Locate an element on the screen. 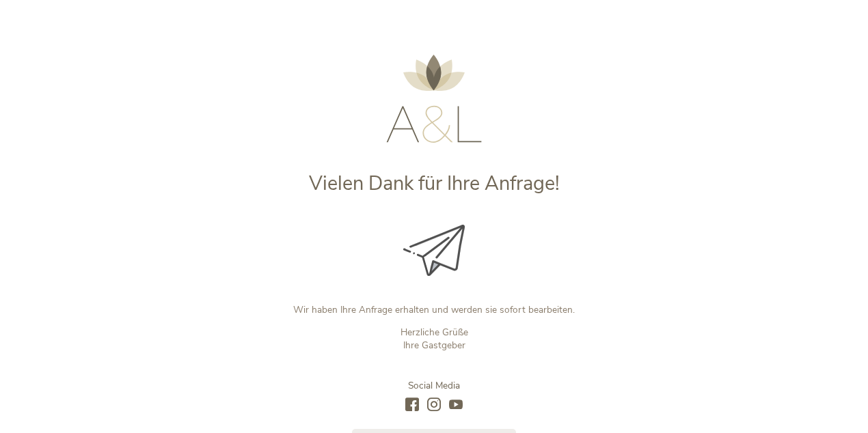  a: youtube is located at coordinates (456, 405).